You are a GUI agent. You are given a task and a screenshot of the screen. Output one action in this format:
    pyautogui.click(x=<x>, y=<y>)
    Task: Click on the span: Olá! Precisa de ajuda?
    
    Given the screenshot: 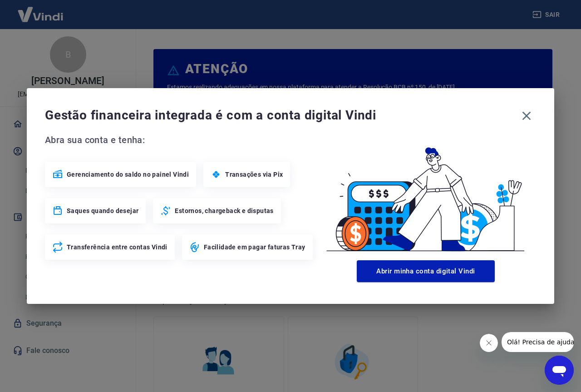 What is the action you would take?
    pyautogui.click(x=41, y=10)
    